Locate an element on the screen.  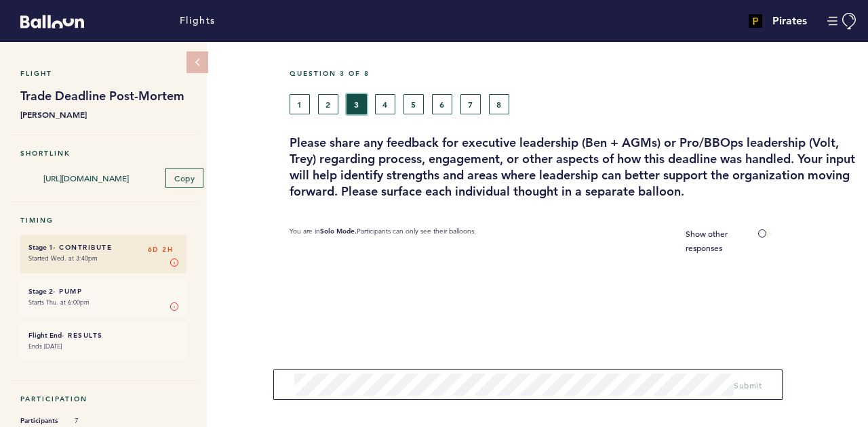
button: 6 is located at coordinates (442, 104).